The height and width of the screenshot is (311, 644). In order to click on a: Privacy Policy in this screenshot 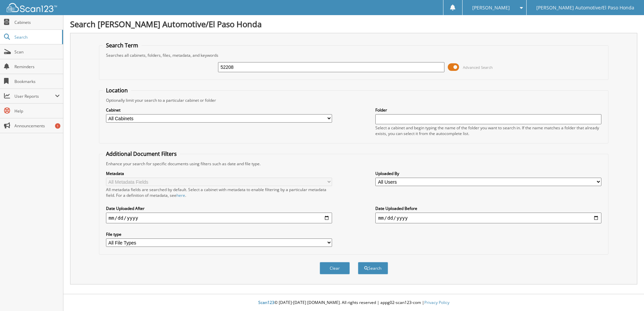, I will do `click(437, 302)`.